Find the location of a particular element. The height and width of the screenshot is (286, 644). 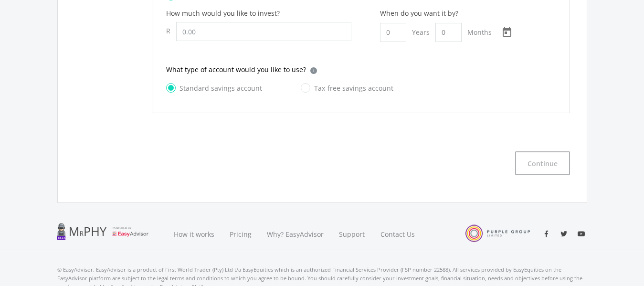

a: Why? EasyAdvisor is located at coordinates (295, 234).